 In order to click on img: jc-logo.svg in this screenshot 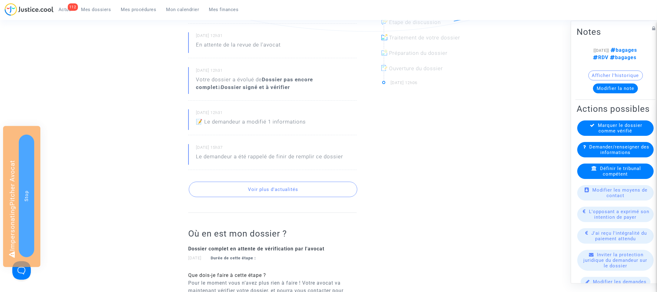, I will do `click(29, 9)`.